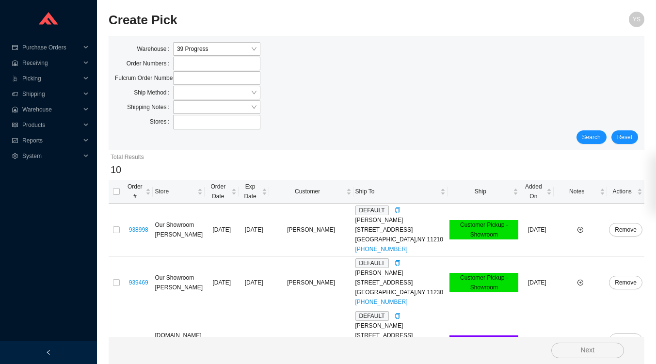  I want to click on th: Store sortable, so click(178, 192).